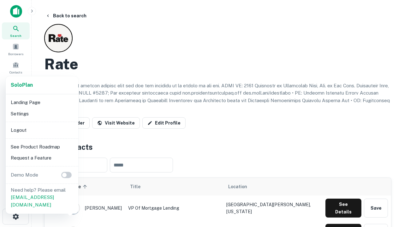 The width and height of the screenshot is (404, 227). Describe the element at coordinates (42, 130) in the screenshot. I see `li: Logout` at that location.